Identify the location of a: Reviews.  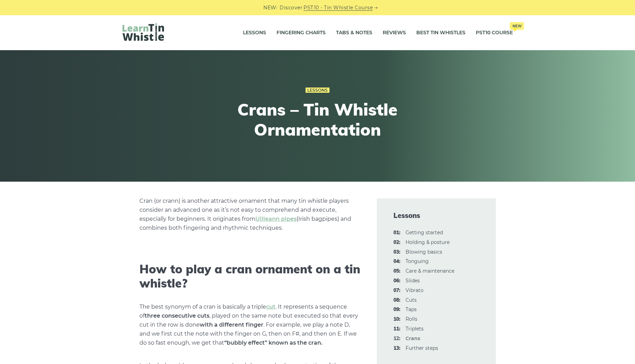
(394, 33).